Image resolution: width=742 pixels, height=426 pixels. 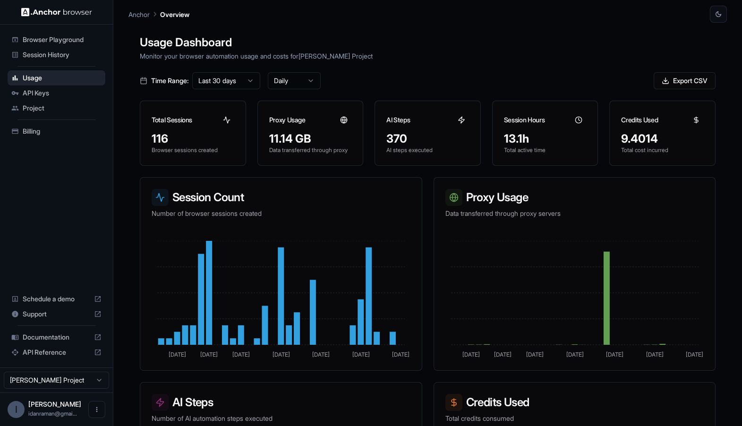 What do you see at coordinates (56, 131) in the screenshot?
I see `div: Billing` at bounding box center [56, 131].